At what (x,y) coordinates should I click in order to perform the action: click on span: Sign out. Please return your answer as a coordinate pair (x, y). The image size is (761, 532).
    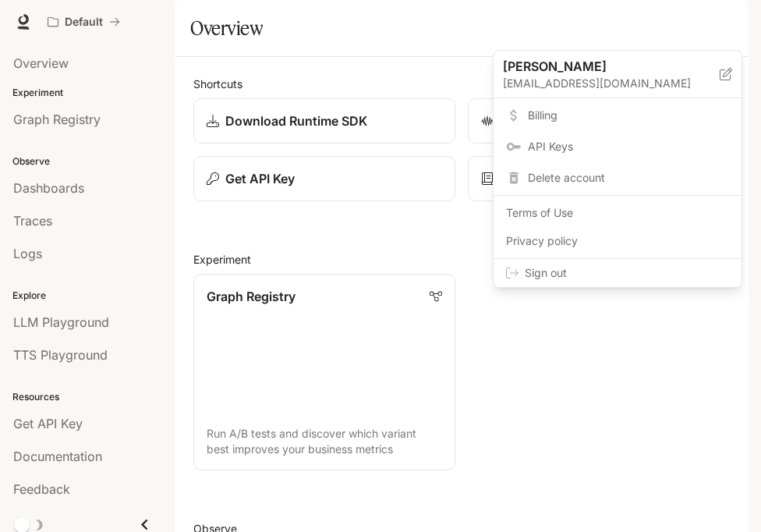
    Looking at the image, I should click on (626, 273).